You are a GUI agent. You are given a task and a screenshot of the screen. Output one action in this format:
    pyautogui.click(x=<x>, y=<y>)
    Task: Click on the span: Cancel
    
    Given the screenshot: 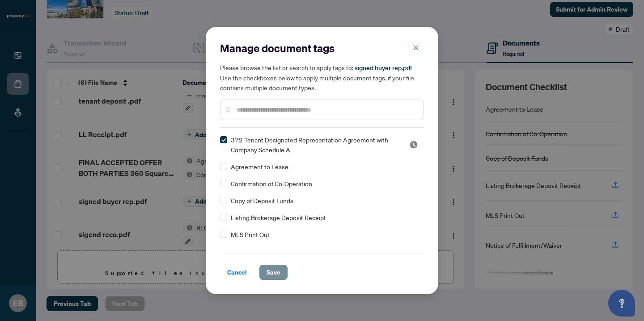 What is the action you would take?
    pyautogui.click(x=237, y=272)
    